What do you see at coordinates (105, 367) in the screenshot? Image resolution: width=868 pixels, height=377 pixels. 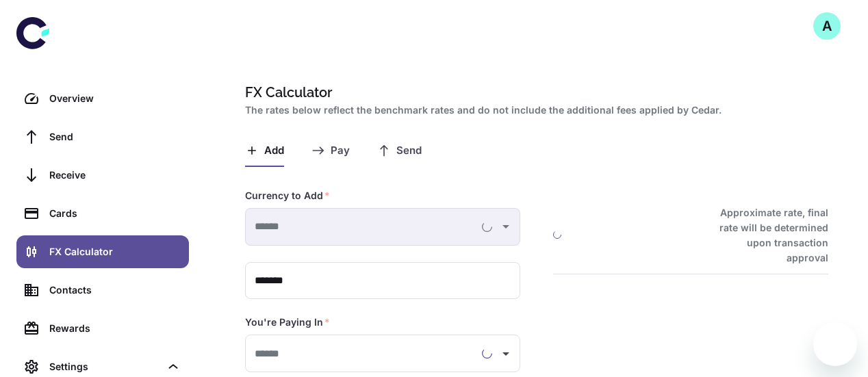 I see `div: Settings` at bounding box center [105, 367].